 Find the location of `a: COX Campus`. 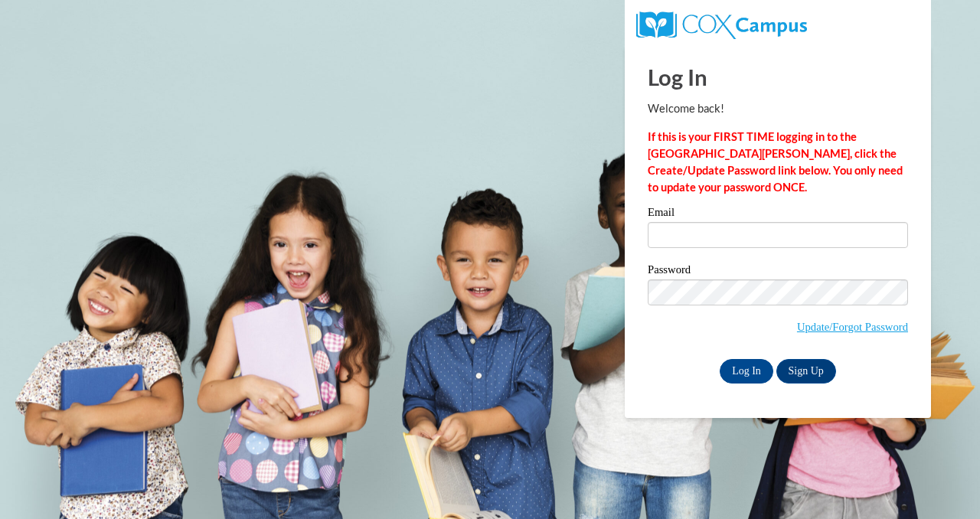

a: COX Campus is located at coordinates (722, 24).